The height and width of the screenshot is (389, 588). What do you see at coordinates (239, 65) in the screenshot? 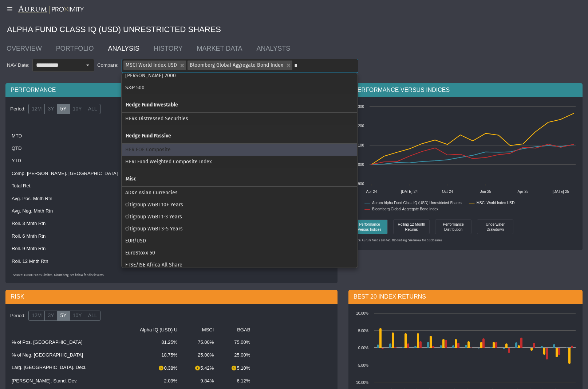
I see `div: Bloomberg Global Aggregate Bond Index` at bounding box center [239, 65].